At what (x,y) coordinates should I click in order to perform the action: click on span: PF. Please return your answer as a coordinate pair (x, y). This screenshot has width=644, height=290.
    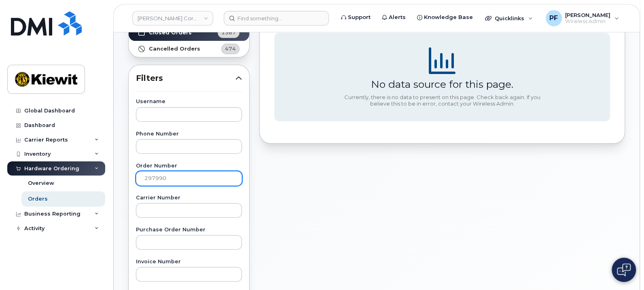
    Looking at the image, I should click on (554, 18).